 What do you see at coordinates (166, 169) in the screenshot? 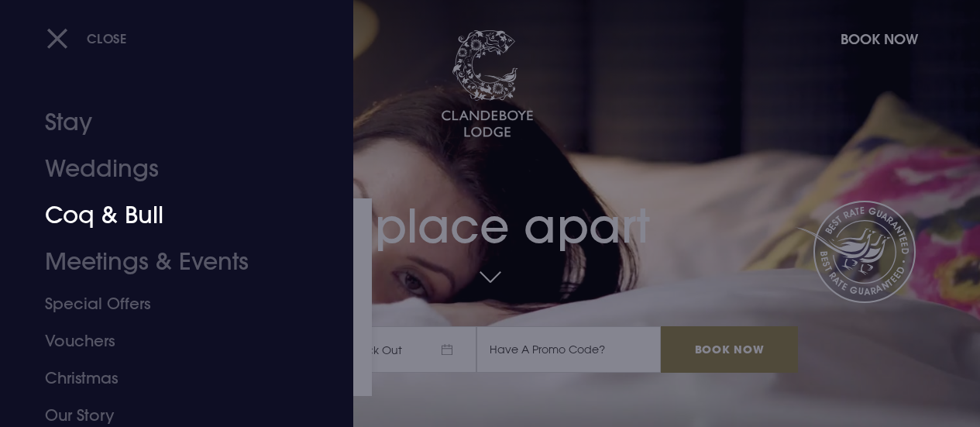
I see `a: Weddings` at bounding box center [166, 169].